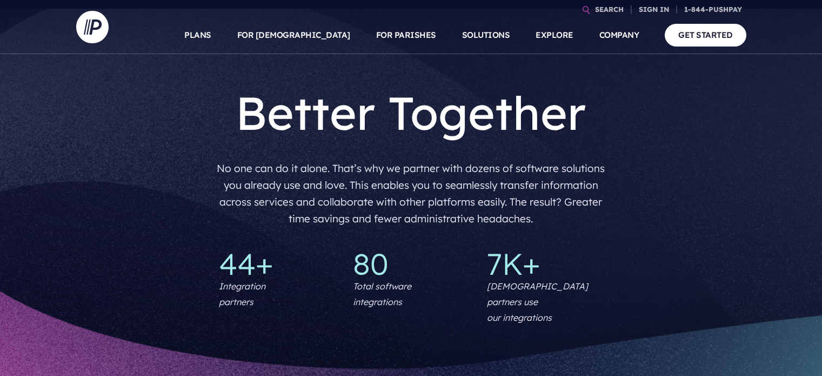  What do you see at coordinates (706, 35) in the screenshot?
I see `a: GET STARTED` at bounding box center [706, 35].